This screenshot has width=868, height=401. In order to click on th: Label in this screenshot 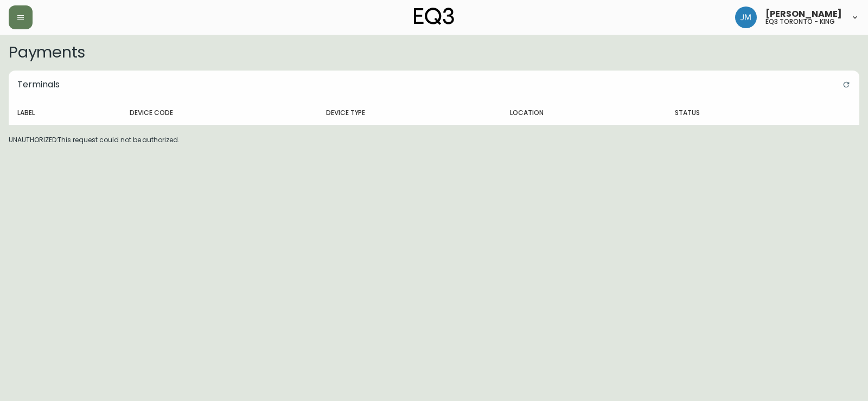, I will do `click(65, 113)`.